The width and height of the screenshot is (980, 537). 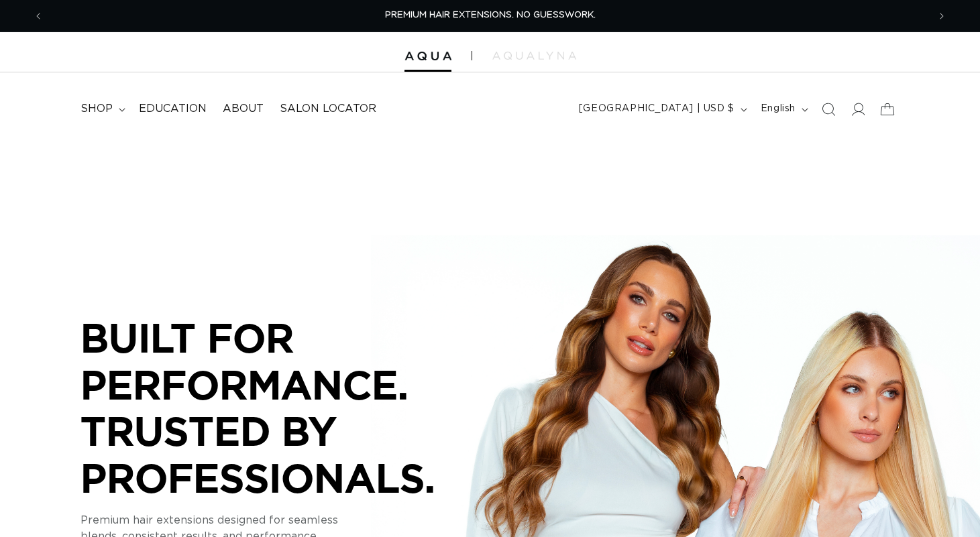 I want to click on a: Education, so click(x=172, y=108).